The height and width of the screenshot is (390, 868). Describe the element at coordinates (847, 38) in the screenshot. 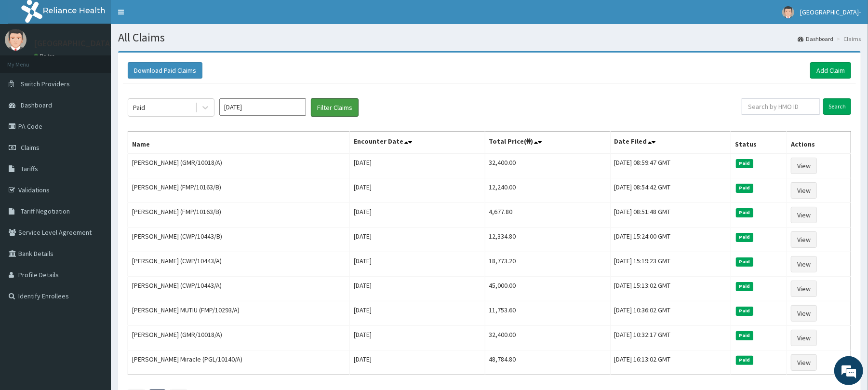

I see `li: Claims` at that location.